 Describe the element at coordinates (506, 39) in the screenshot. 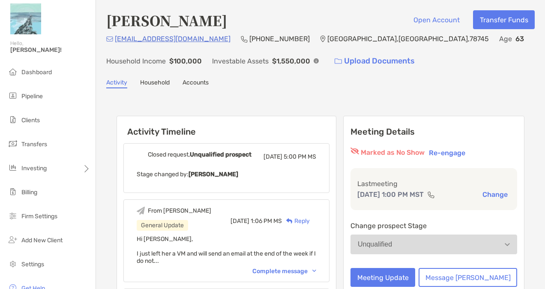

I see `p: Age` at that location.